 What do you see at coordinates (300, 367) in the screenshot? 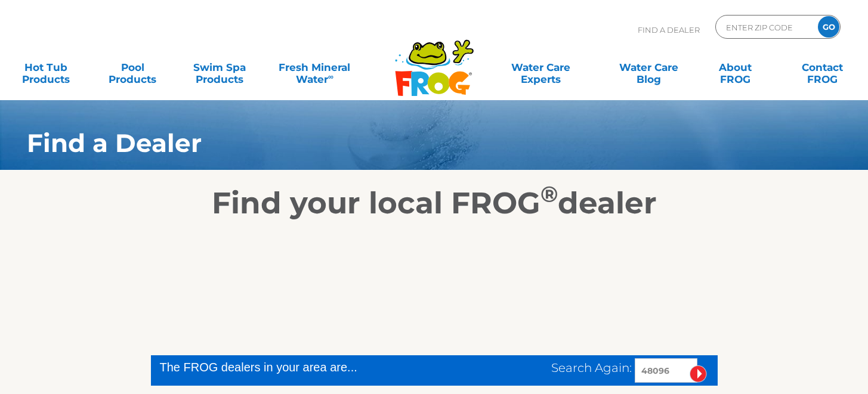
I see `div: The FROG dealers in your area are...` at bounding box center [300, 367].